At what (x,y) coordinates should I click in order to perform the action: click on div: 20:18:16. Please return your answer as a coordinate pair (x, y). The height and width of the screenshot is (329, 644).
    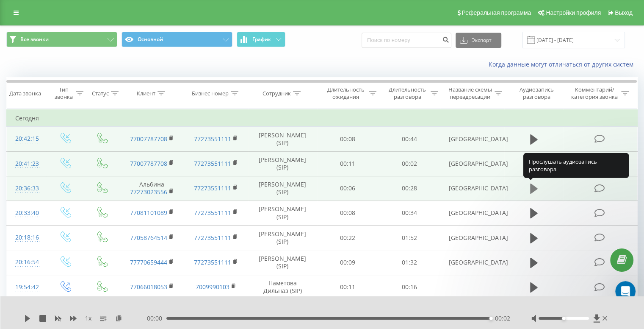
    Looking at the image, I should click on (26, 237).